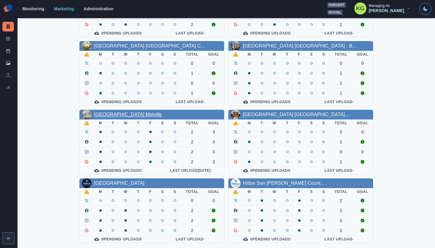 This screenshot has height=248, width=435. I want to click on a: Marketing Summary, so click(8, 27).